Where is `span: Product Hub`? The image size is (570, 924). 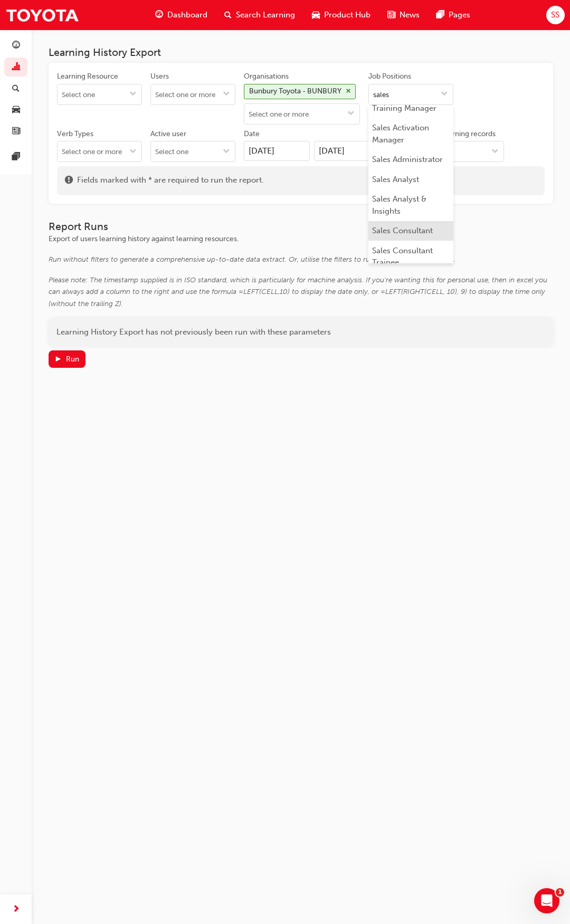 span: Product Hub is located at coordinates (347, 15).